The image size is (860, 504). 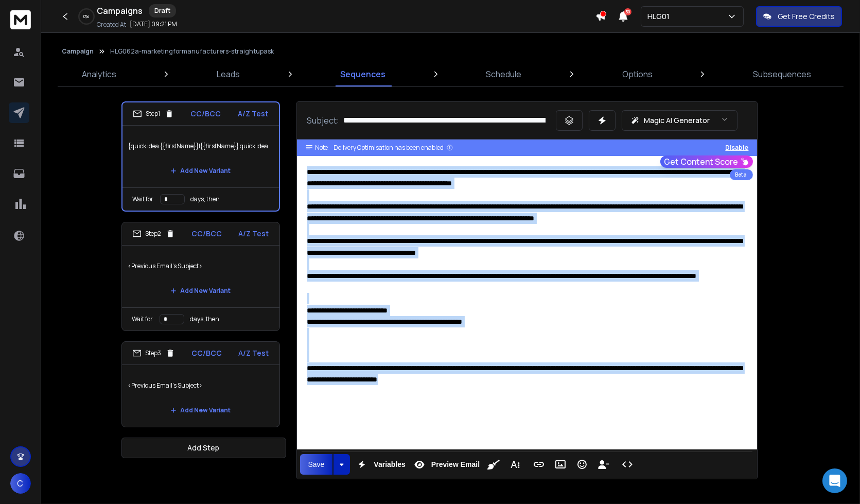 What do you see at coordinates (677, 121) in the screenshot?
I see `p: Magic AI Generator` at bounding box center [677, 121].